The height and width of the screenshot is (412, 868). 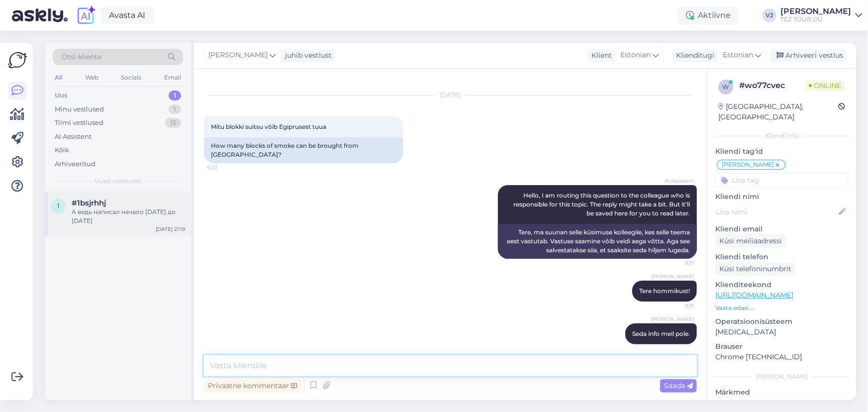 I want to click on img: explore-ai, so click(x=86, y=16).